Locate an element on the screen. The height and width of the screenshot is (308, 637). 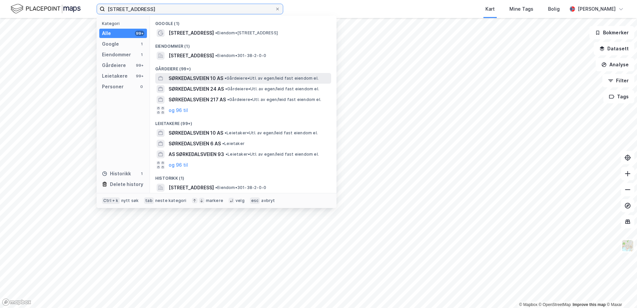
div: Mine Tags is located at coordinates (521, 9).